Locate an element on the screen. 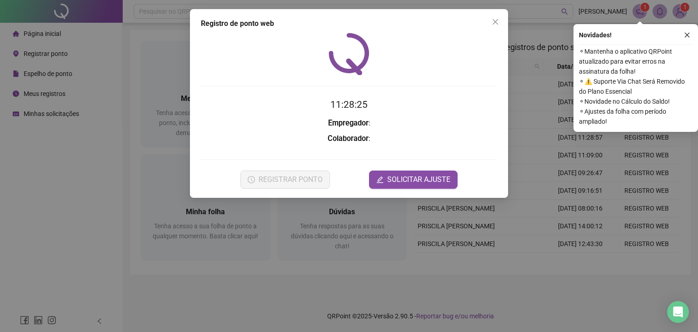 Image resolution: width=698 pixels, height=332 pixels. div: Open Intercom Messenger is located at coordinates (678, 312).